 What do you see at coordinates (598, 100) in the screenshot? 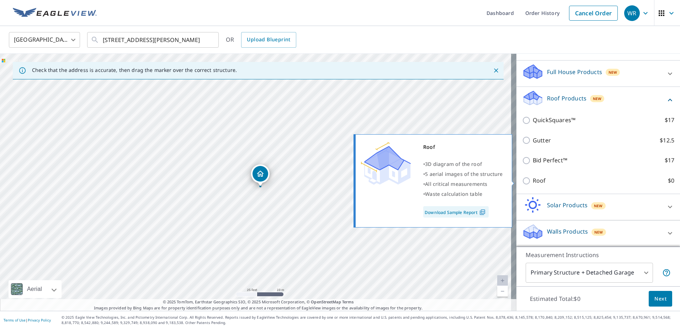
I see `div: Roof ProductsNew` at bounding box center [598, 100].